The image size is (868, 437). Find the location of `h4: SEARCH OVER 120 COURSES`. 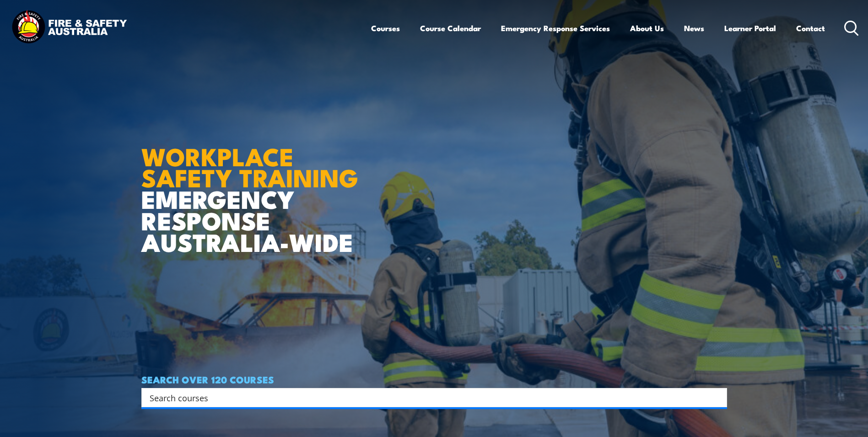

h4: SEARCH OVER 120 COURSES is located at coordinates (434, 379).